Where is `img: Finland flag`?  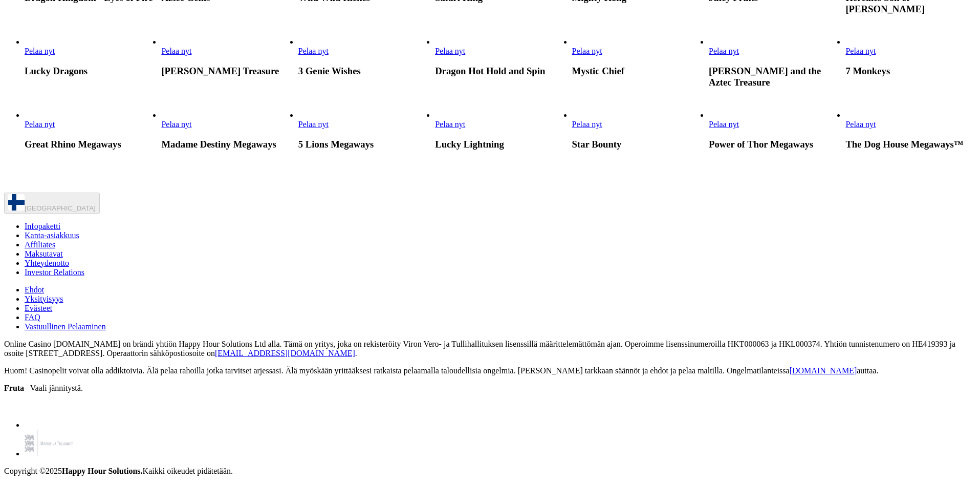
img: Finland flag is located at coordinates (16, 202).